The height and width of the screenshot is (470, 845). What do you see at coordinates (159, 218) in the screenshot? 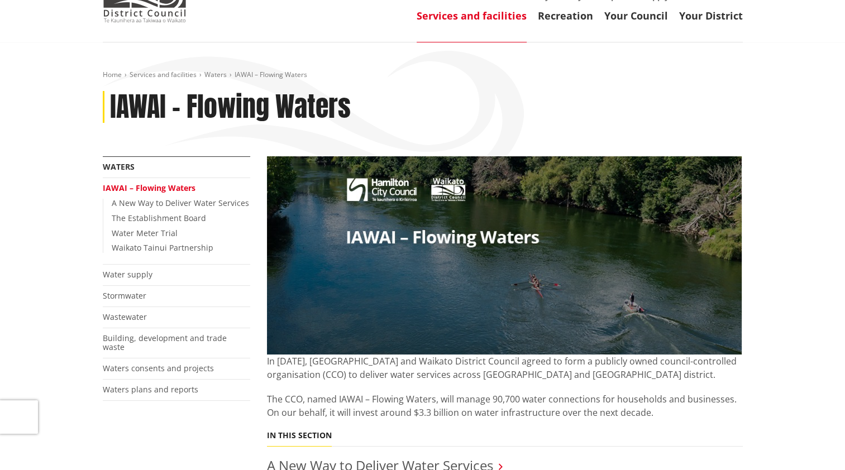
I see `a: The Establishment Board` at bounding box center [159, 218].